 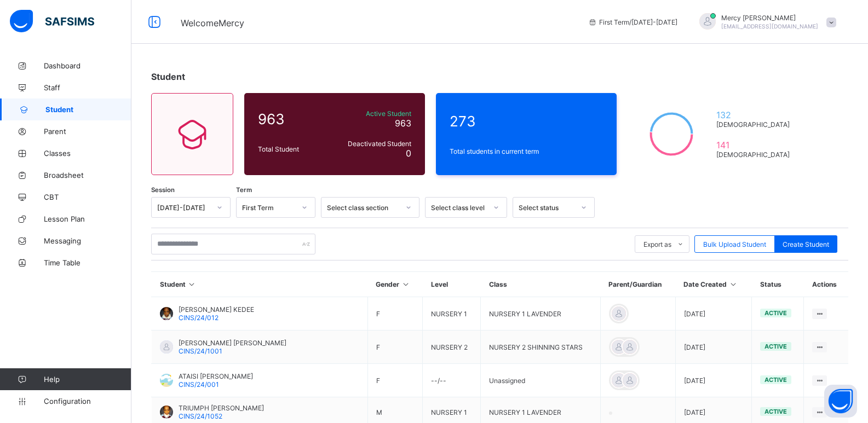 I want to click on th: Parent/Guardian, so click(x=637, y=284).